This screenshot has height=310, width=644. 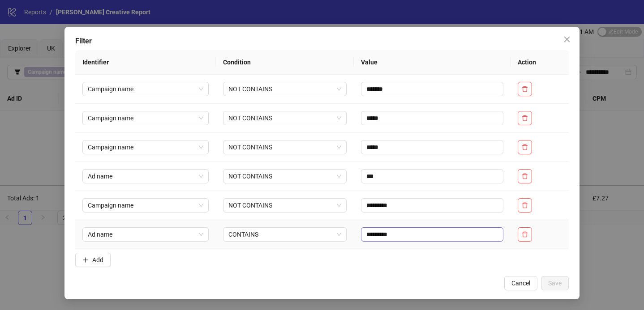 I want to click on button: Cancel, so click(x=521, y=283).